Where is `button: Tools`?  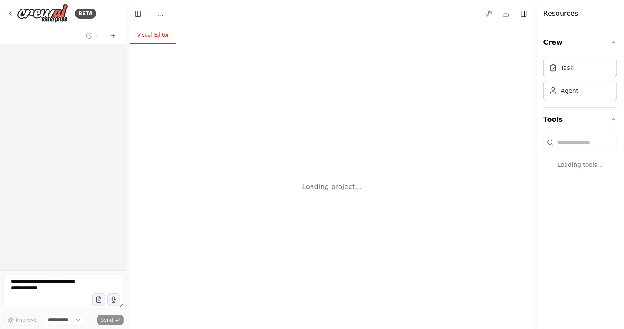 button: Tools is located at coordinates (580, 120).